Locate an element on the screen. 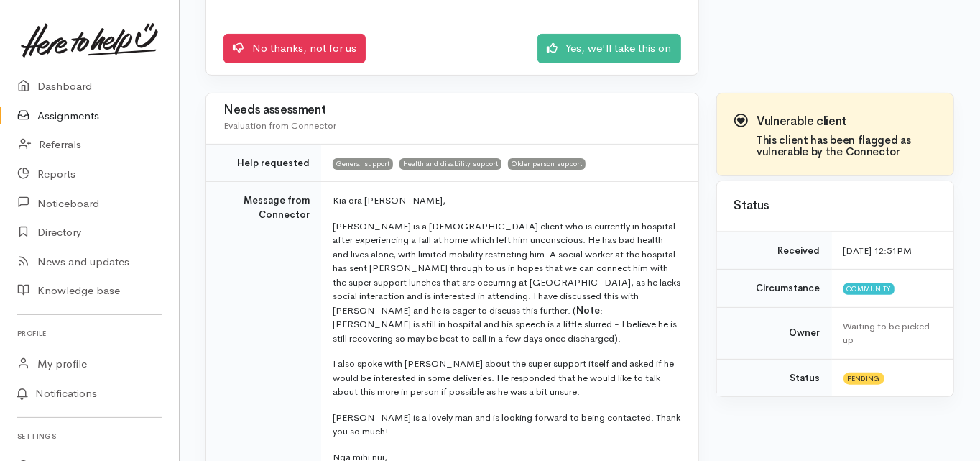 This screenshot has height=461, width=980. h3: Vulnerable client is located at coordinates (846, 121).